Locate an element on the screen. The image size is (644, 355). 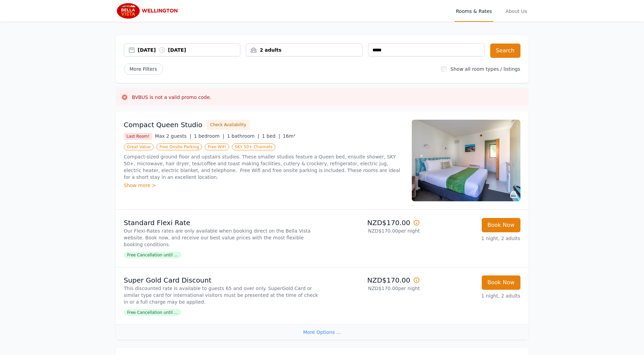
img: Bella Vista Wellington is located at coordinates (148, 11).